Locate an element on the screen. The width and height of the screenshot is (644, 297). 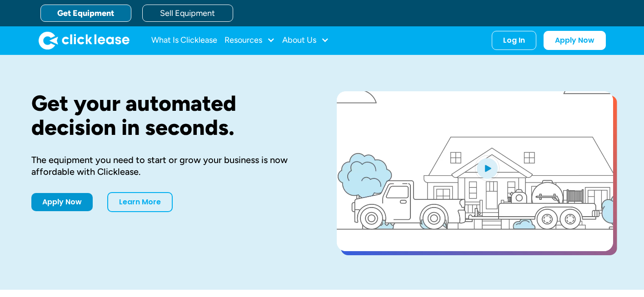
div: About Us is located at coordinates (305, 40).